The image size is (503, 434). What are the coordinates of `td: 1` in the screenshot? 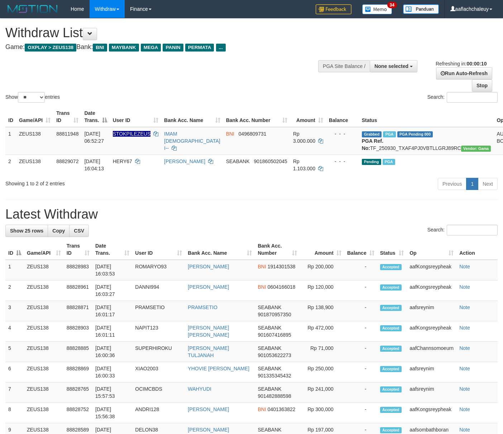 It's located at (11, 141).